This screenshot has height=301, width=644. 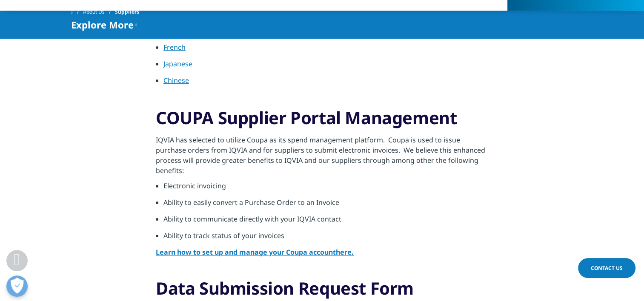 I want to click on strong: here., so click(x=345, y=252).